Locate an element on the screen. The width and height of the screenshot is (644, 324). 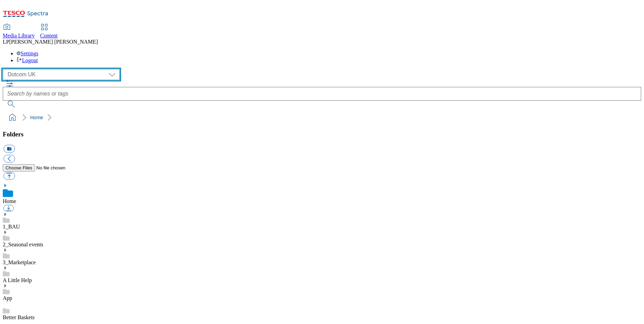
a: Better Baskets is located at coordinates (18, 317).